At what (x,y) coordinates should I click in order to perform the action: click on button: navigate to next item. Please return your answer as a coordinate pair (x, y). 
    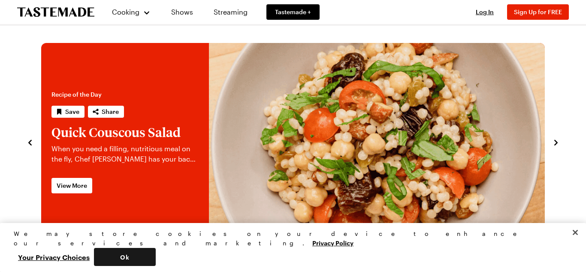
    Looking at the image, I should click on (556, 142).